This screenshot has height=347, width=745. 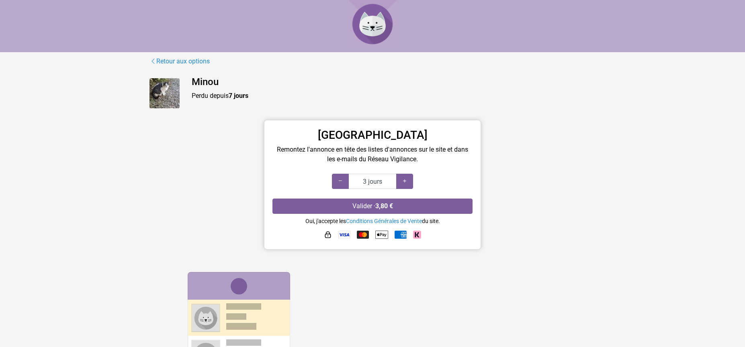 I want to click on img: Visa, so click(x=344, y=235).